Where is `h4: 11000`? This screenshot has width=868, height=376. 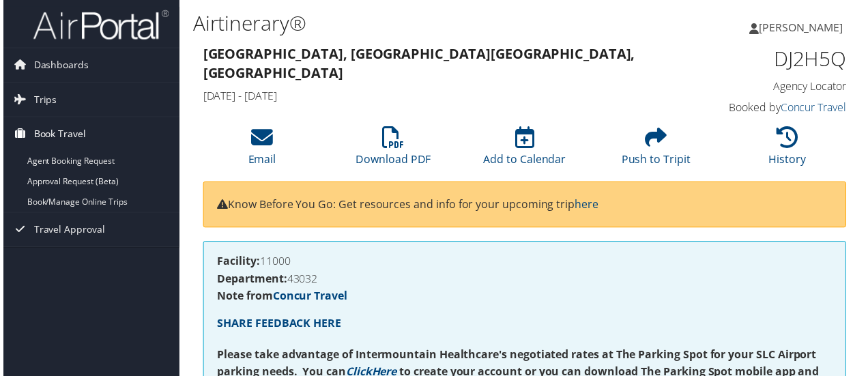
h4: 11000 is located at coordinates (526, 263).